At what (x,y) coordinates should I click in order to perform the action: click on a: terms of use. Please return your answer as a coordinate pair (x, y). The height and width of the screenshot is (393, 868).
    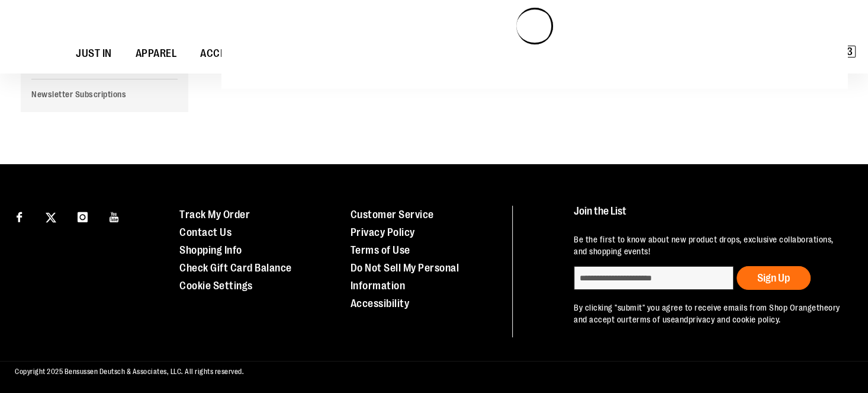
    Looking at the image, I should click on (652, 319).